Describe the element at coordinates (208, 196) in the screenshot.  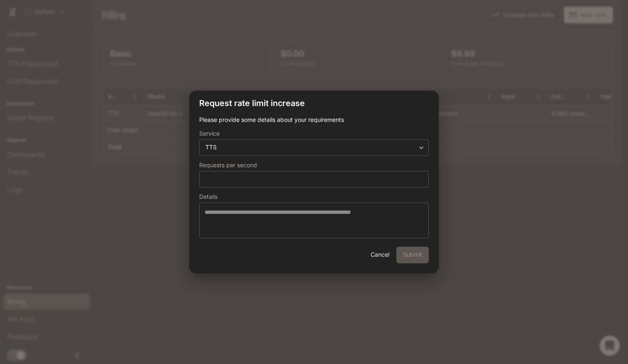
I see `p: Details` at that location.